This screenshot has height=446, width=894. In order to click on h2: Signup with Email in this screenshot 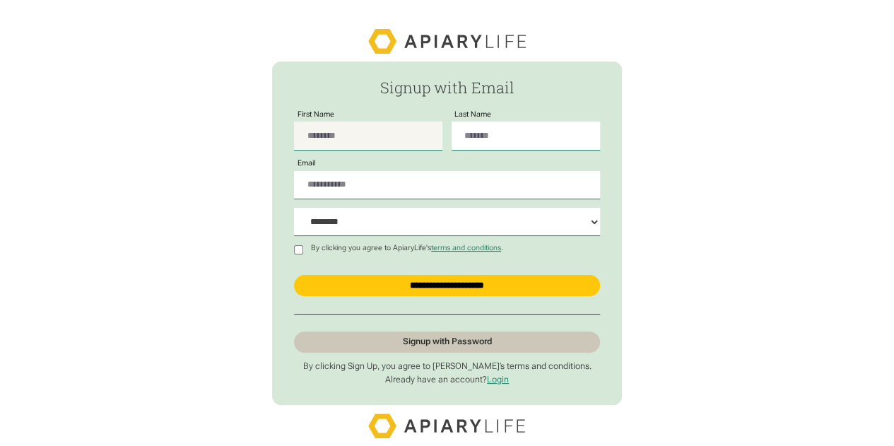, I will do `click(447, 88)`.